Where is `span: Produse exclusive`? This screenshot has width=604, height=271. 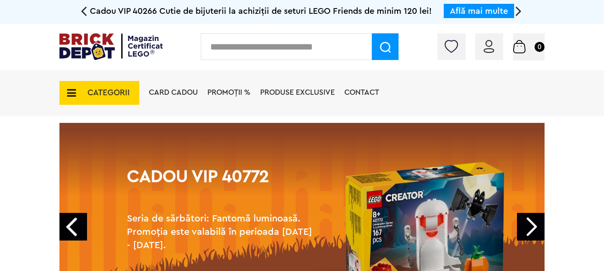 span: Produse exclusive is located at coordinates (297, 92).